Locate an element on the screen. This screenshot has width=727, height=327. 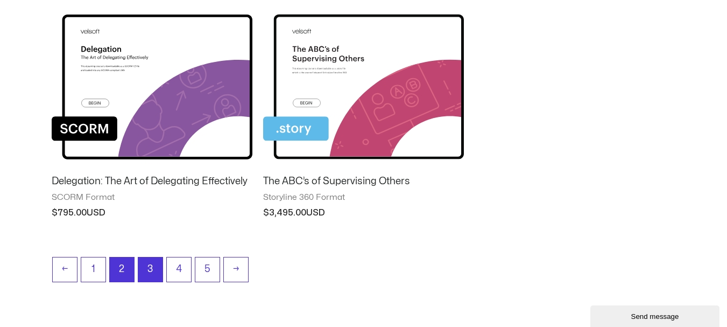
span: Page 2 is located at coordinates (122, 269).